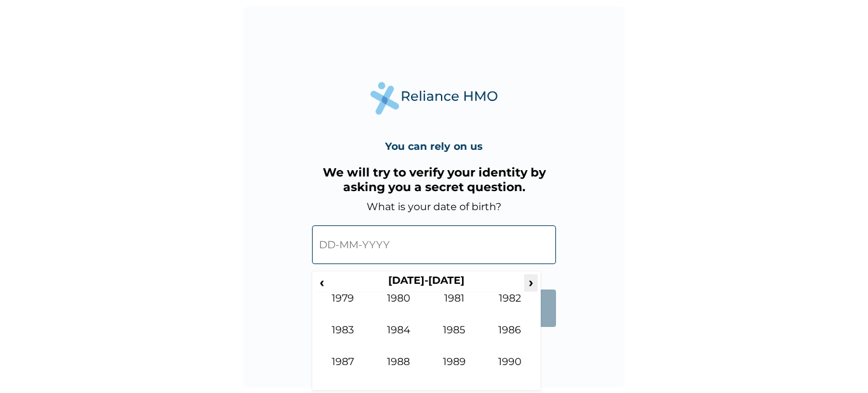  I want to click on h4: You can rely on us, so click(434, 146).